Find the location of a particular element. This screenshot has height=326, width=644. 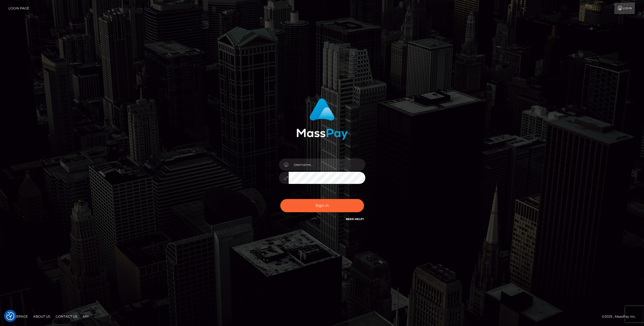

div: © 2025 , MassPay Inc. is located at coordinates (620, 317).